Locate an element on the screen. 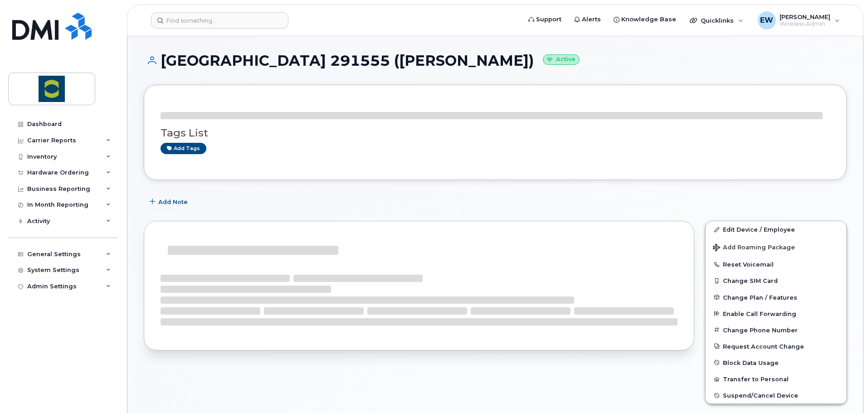 This screenshot has width=868, height=413. span: Add Roaming Package is located at coordinates (754, 248).